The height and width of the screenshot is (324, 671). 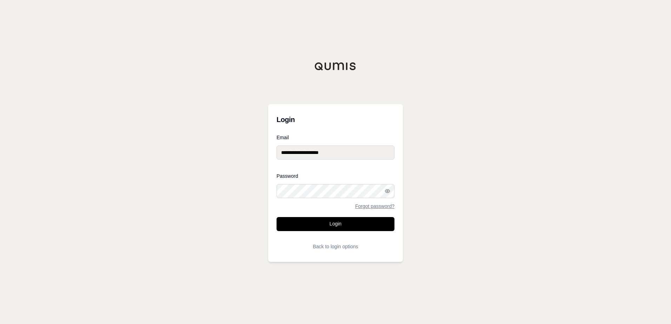 What do you see at coordinates (335, 137) in the screenshot?
I see `label: Email` at bounding box center [335, 137].